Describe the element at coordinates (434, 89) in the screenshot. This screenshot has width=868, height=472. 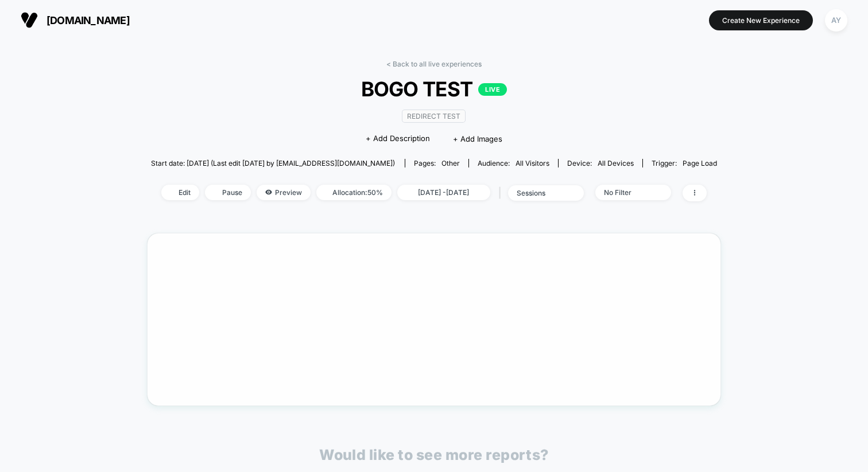
I see `span: BOGO TEST` at that location.